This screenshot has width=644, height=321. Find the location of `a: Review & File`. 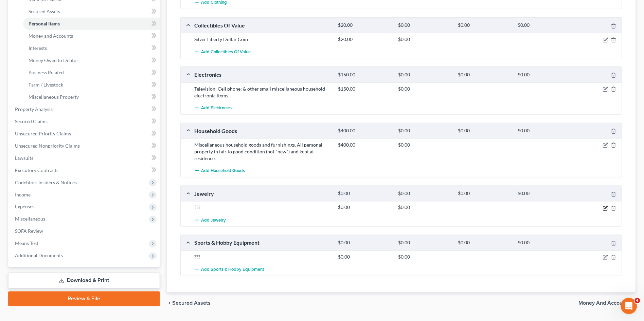

a: Review & File is located at coordinates (84, 299).